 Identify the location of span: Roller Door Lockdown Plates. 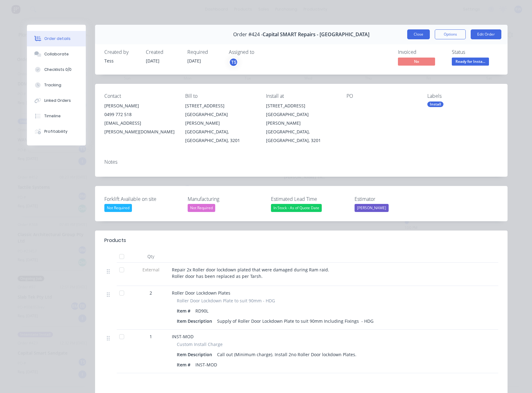
(201, 293).